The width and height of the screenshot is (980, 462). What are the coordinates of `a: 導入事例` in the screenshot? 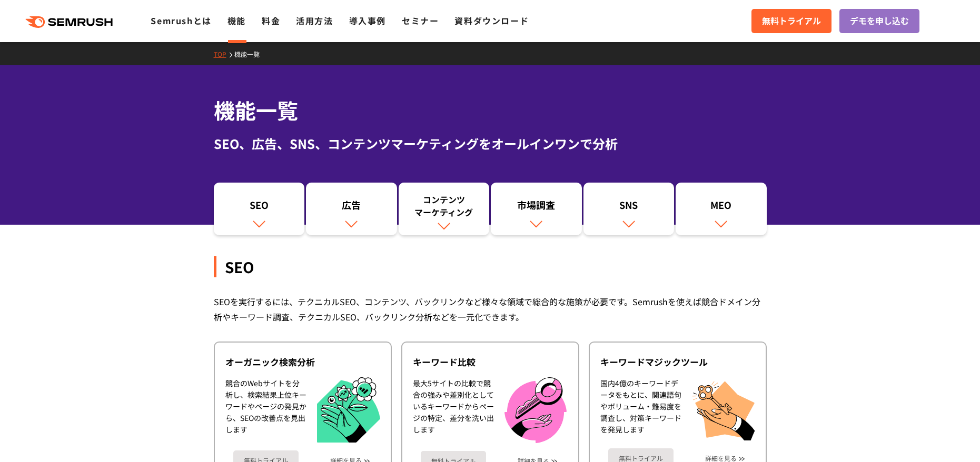 It's located at (368, 20).